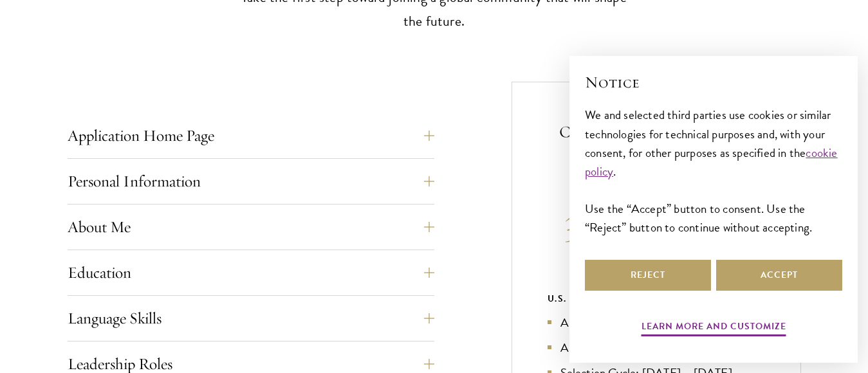  Describe the element at coordinates (648, 275) in the screenshot. I see `button: Reject` at that location.